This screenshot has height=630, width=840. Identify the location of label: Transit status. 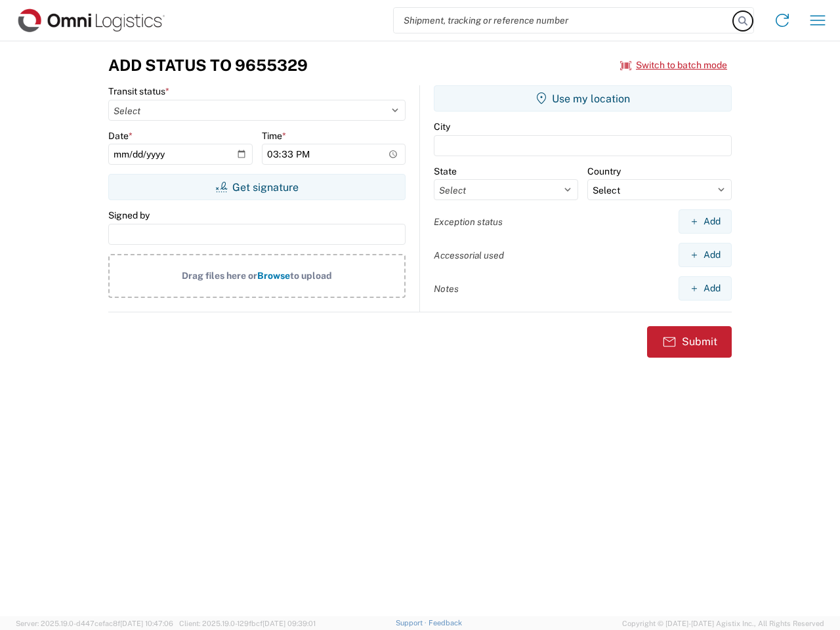
(138, 91).